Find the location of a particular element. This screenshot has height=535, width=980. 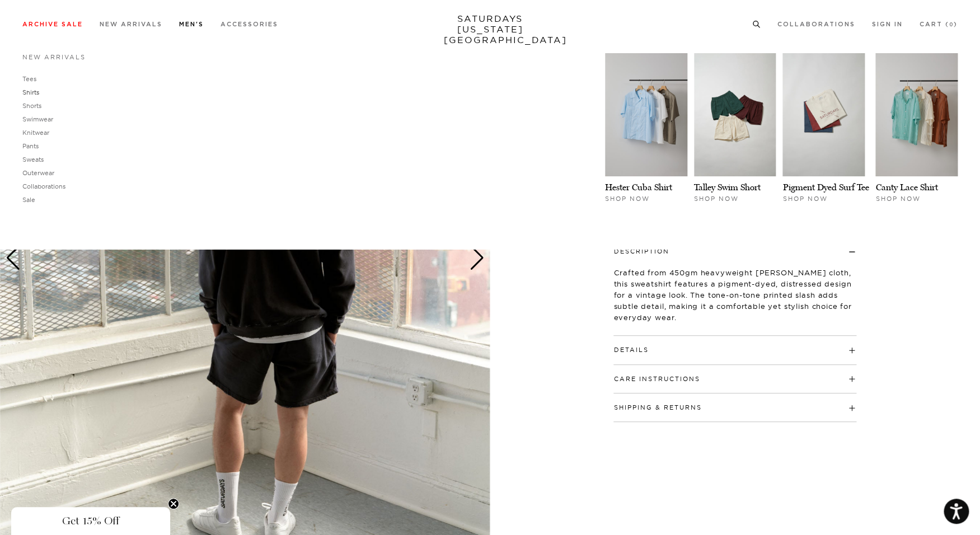

div: Get 15% OffClose teaser is located at coordinates (90, 521).